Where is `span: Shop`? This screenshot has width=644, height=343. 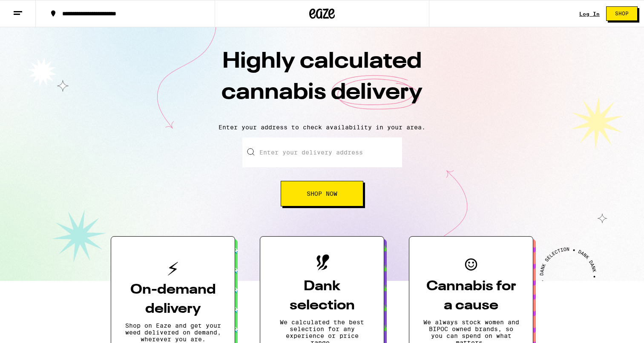 span: Shop is located at coordinates (622, 13).